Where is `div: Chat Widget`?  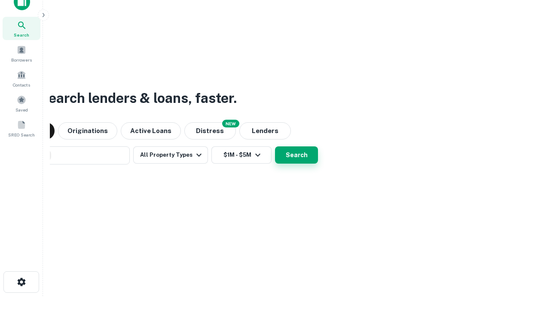 div: Chat Widget is located at coordinates (529, 261).